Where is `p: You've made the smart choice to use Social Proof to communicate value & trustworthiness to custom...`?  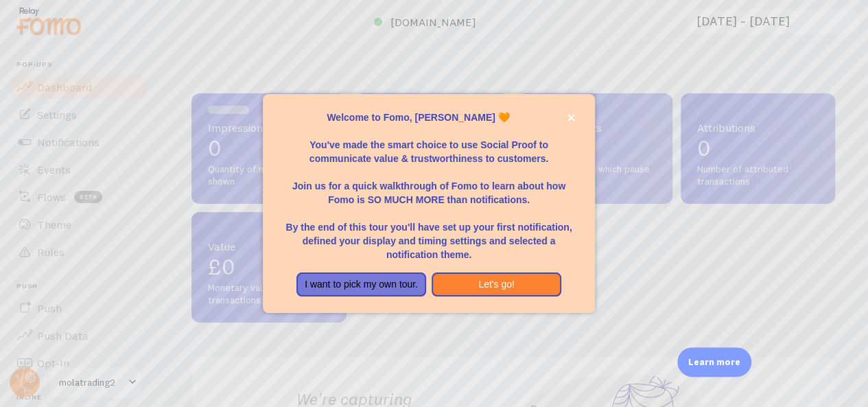
p: You've made the smart choice to use Social Proof to communicate value & trustworthiness to custom... is located at coordinates (429, 145).